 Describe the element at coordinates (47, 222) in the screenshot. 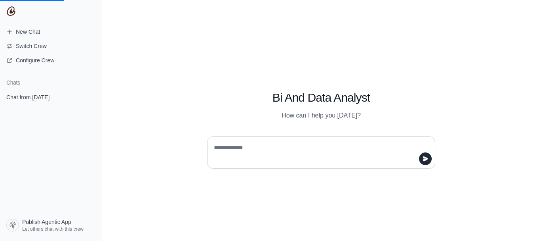

I see `span: Publish Agentic App` at that location.